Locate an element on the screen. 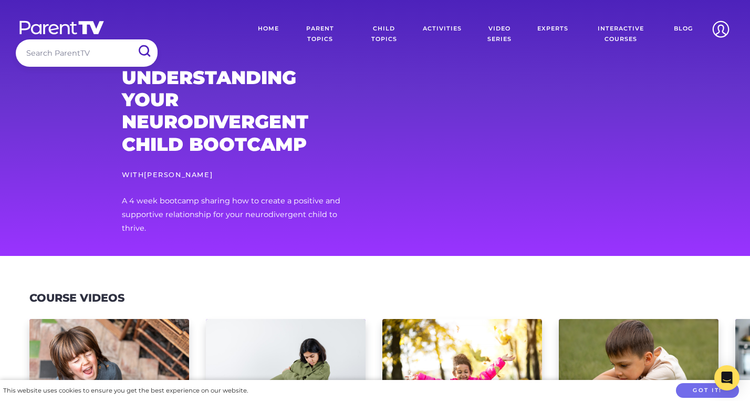 Image resolution: width=750 pixels, height=401 pixels. button: Got it! is located at coordinates (708, 390).